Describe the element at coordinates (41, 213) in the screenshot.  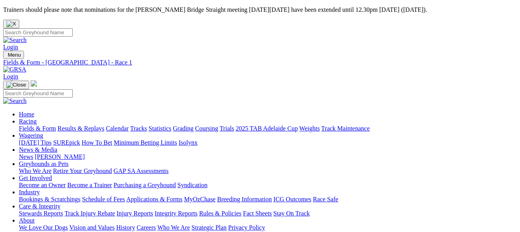
I see `a: Stewards Reports` at that location.